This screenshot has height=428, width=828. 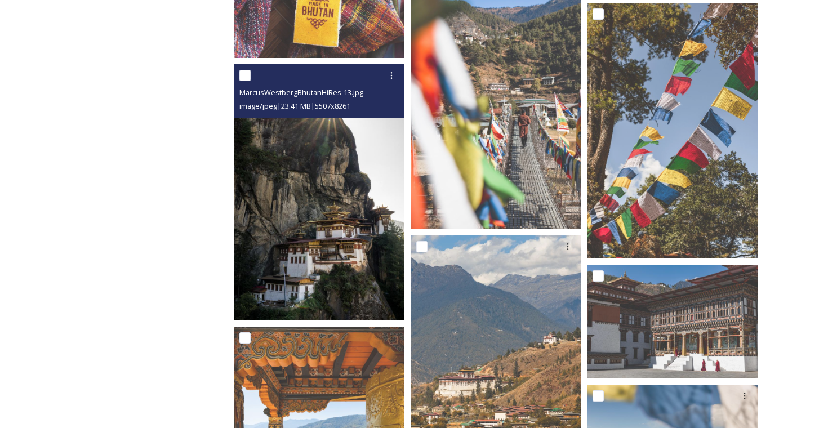 What do you see at coordinates (672, 131) in the screenshot?
I see `img: Ben-Richards-Tourism-Bhutan-022.jpg` at bounding box center [672, 131].